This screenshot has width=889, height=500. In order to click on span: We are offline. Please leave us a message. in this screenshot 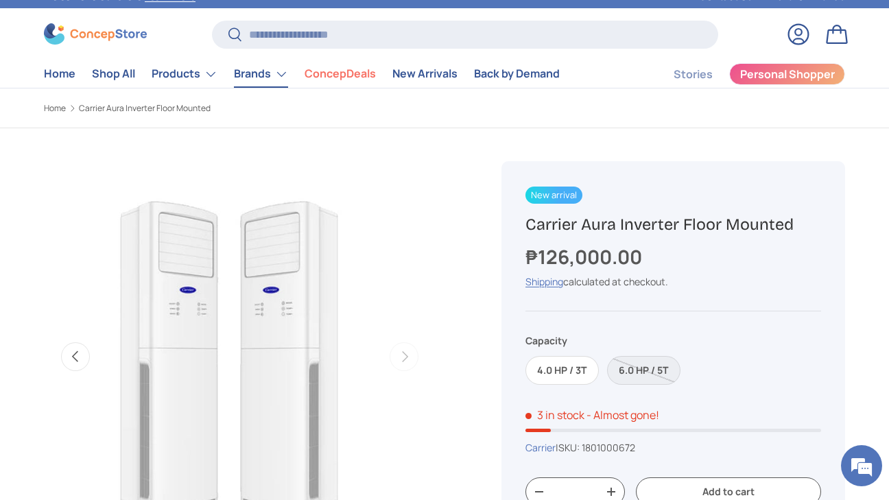, I will do `click(134, 227)`.